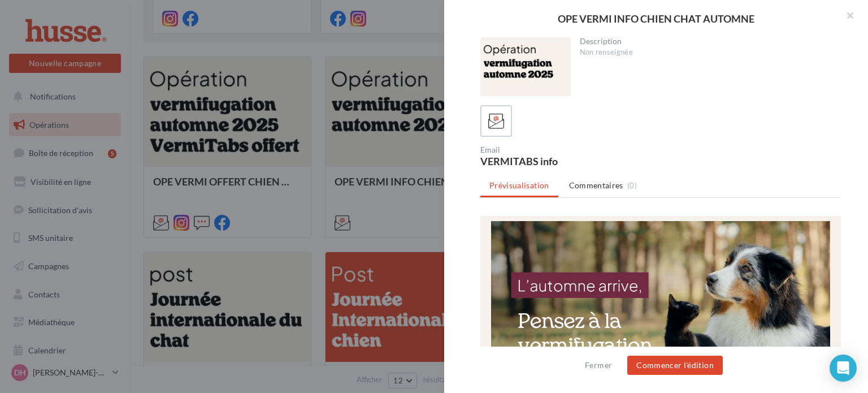 This screenshot has width=868, height=393. What do you see at coordinates (705, 52) in the screenshot?
I see `div: Non renseignée` at bounding box center [705, 52].